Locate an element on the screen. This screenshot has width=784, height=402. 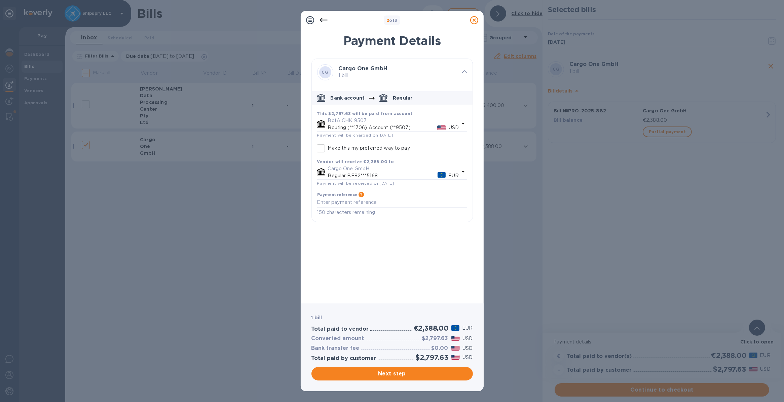
p: 150 characters remaining is located at coordinates (392, 212).